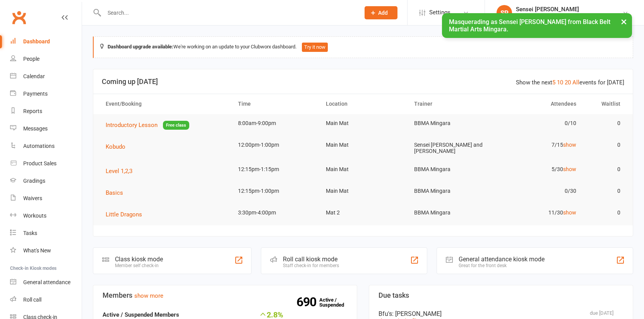 Image resolution: width=644 pixels, height=319 pixels. Describe the element at coordinates (504, 13) in the screenshot. I see `div: SP` at that location.